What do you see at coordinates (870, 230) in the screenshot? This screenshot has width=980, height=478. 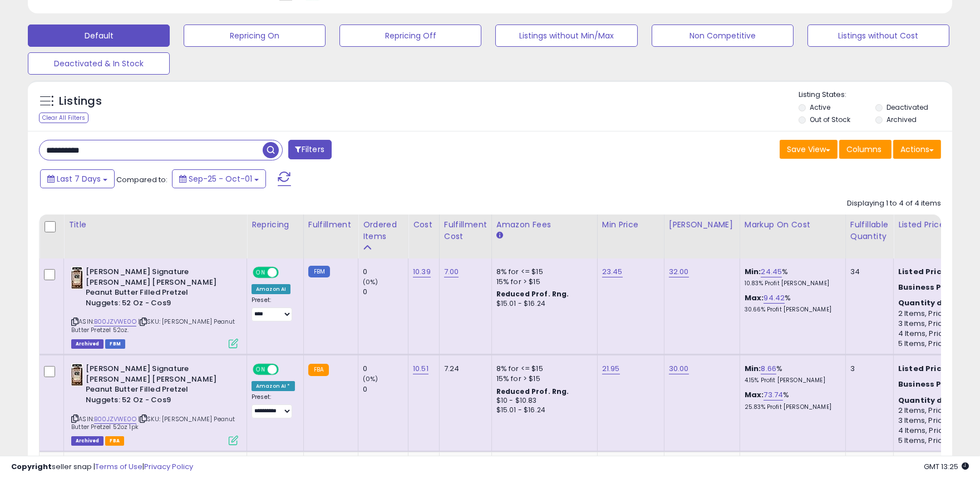 I see `div: Fulfillable Quantity` at bounding box center [870, 230].